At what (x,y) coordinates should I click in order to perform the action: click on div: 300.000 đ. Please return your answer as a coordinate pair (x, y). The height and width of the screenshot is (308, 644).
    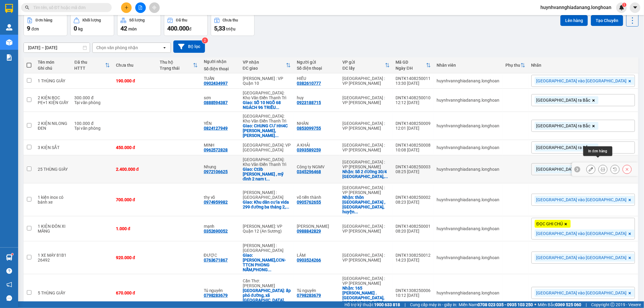
    Looking at the image, I should click on (92, 98).